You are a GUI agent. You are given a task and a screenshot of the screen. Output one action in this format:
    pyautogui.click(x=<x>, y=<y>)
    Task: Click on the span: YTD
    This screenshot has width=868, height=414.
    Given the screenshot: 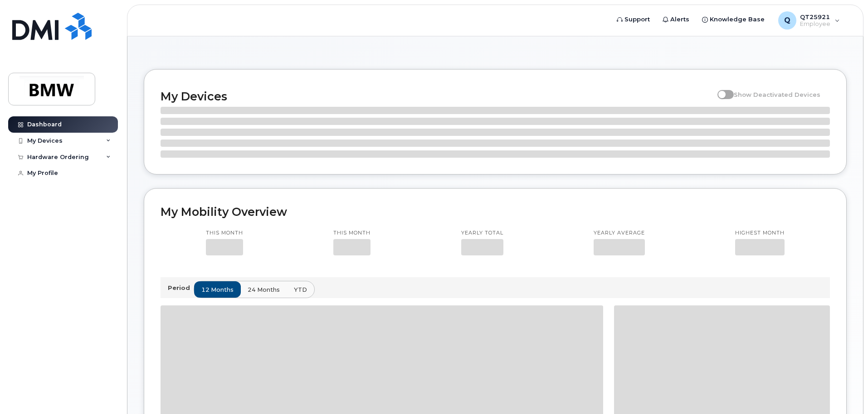 What is the action you would take?
    pyautogui.click(x=300, y=290)
    